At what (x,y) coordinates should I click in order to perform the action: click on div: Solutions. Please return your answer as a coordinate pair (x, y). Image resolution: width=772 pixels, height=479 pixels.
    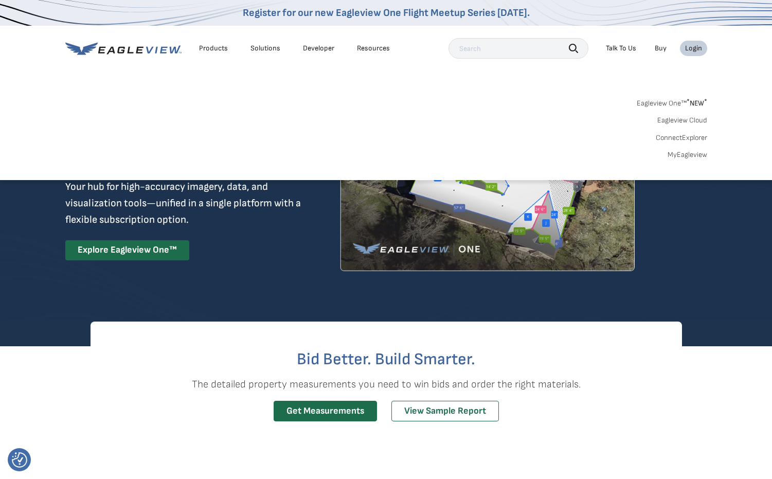
    Looking at the image, I should click on (265, 48).